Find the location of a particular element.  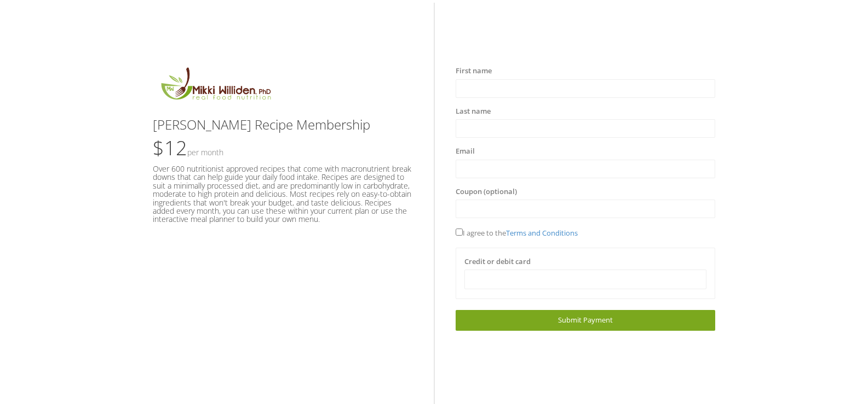

label: Credit or debit card is located at coordinates (497, 262).